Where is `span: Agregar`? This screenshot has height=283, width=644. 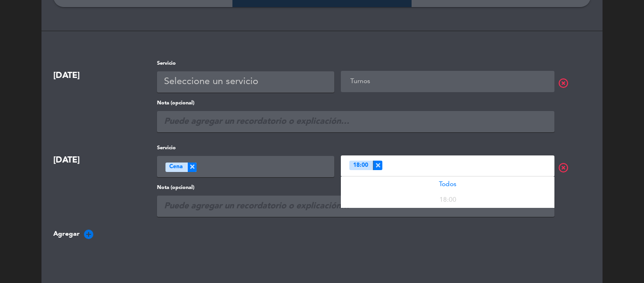
span: Agregar is located at coordinates (67, 234).